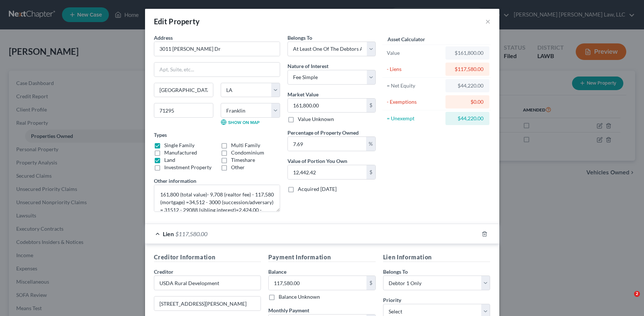 The image size is (644, 316). Describe the element at coordinates (207, 258) in the screenshot. I see `h5: Creditor Information` at that location.